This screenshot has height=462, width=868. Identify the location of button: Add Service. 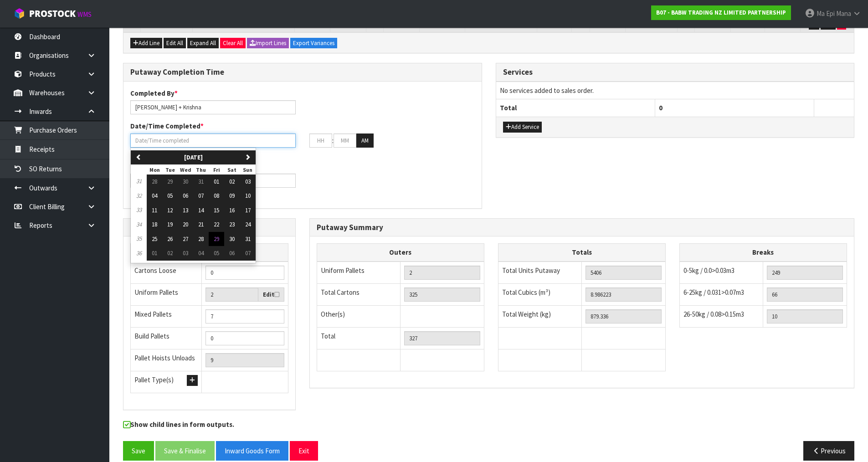
(522, 127).